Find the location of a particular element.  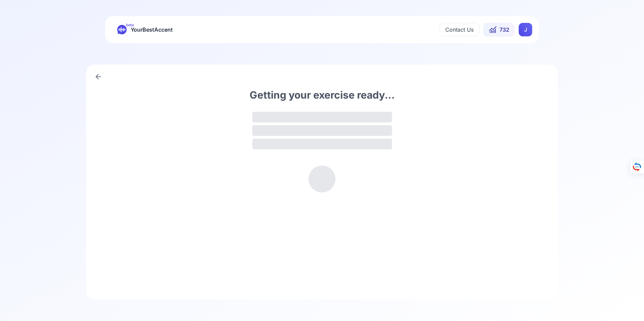

span: beta is located at coordinates (130, 25).